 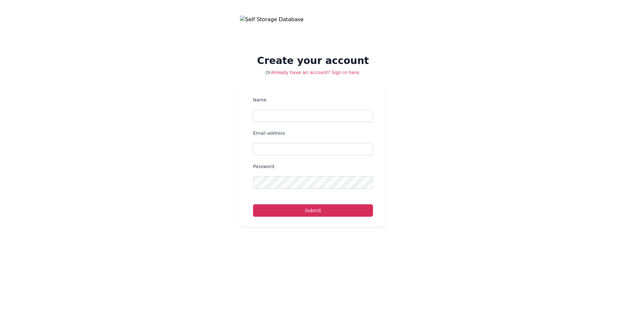 I want to click on label: Email address, so click(x=313, y=133).